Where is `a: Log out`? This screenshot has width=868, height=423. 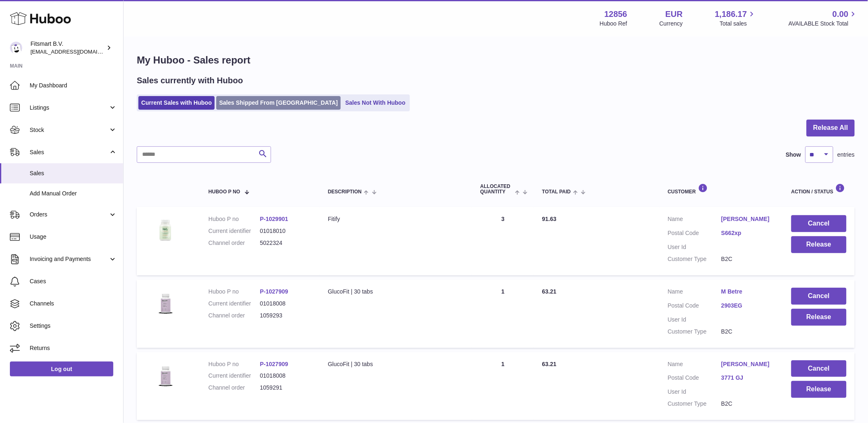
a: Log out is located at coordinates (61, 369).